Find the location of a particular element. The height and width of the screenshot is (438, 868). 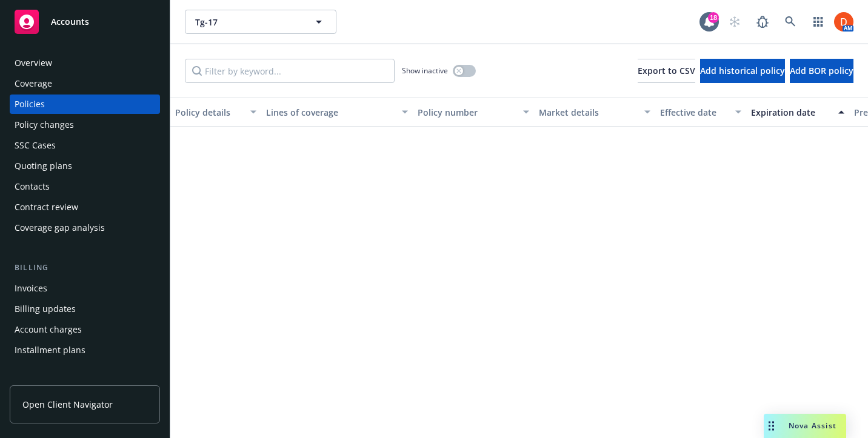

button: Market details is located at coordinates (594, 112).